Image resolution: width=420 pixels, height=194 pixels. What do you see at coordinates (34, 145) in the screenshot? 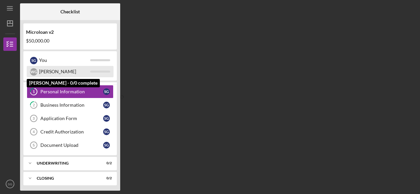
I see `tspan: 5` at bounding box center [34, 145].